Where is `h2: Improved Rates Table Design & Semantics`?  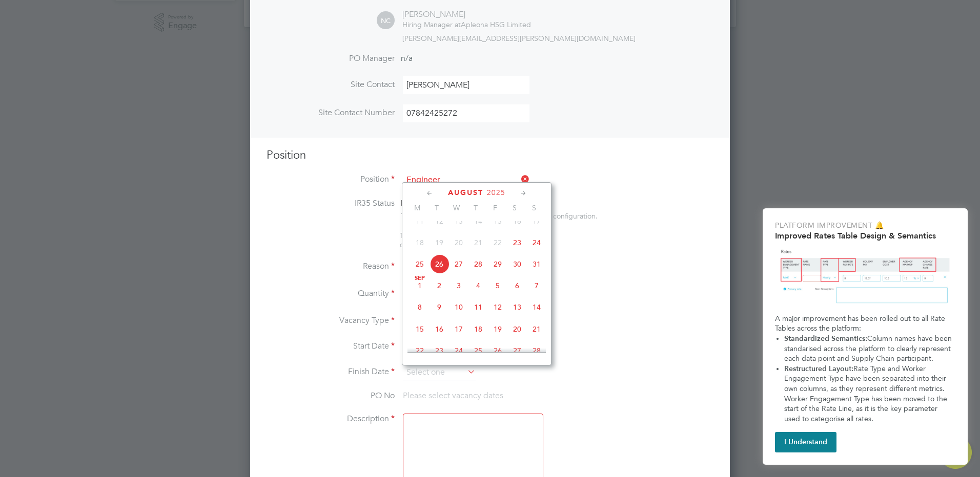 h2: Improved Rates Table Design & Semantics is located at coordinates (865, 236).